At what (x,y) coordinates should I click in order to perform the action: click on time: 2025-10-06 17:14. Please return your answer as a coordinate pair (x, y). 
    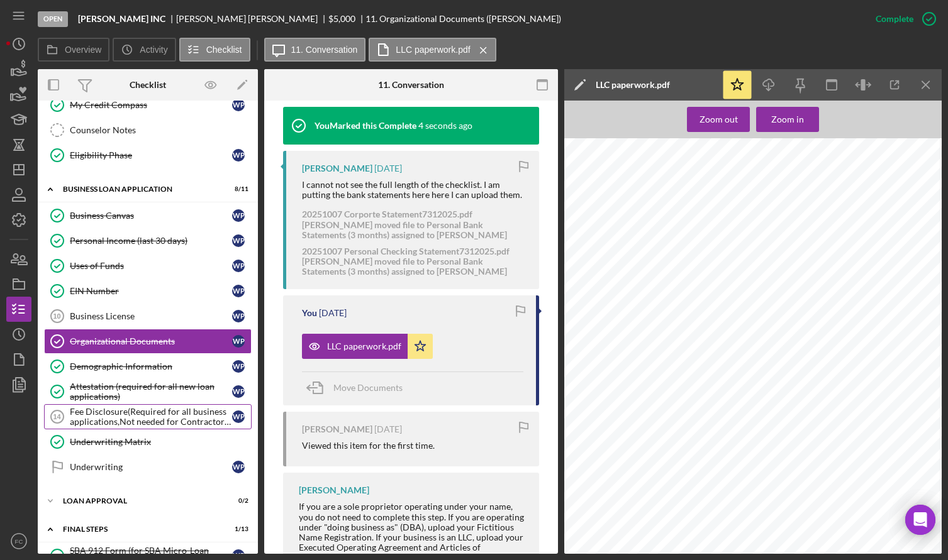
    Looking at the image, I should click on (388, 429).